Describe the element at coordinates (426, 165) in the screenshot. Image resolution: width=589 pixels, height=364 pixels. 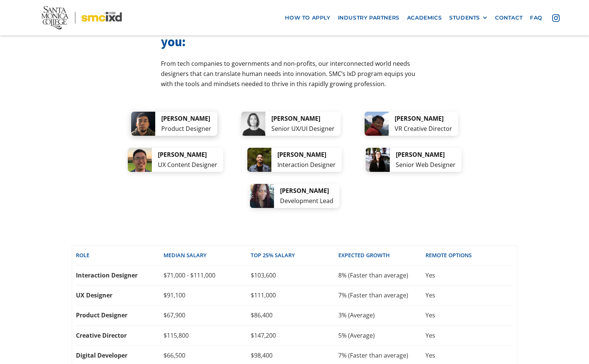
I see `div: Senior Web Designer` at that location.